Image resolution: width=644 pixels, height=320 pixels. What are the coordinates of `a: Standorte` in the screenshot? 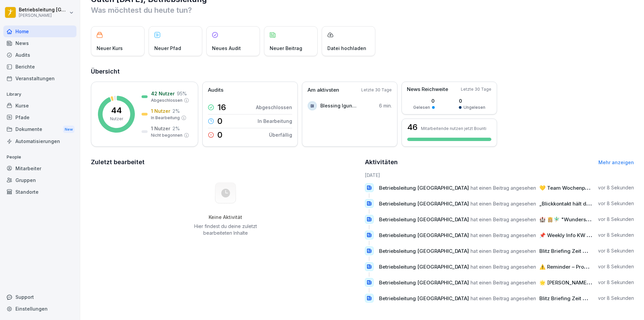 It's located at (40, 192).